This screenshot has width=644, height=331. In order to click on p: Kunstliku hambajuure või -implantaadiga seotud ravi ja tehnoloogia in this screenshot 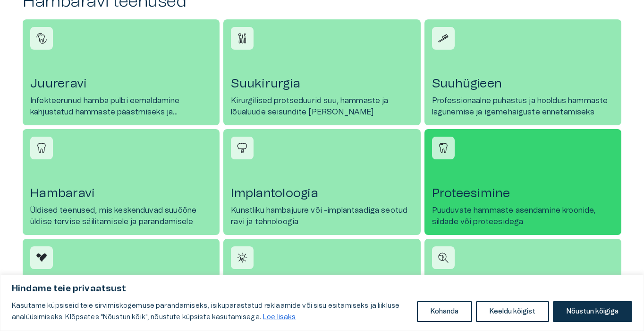, I will do `click(322, 216)`.